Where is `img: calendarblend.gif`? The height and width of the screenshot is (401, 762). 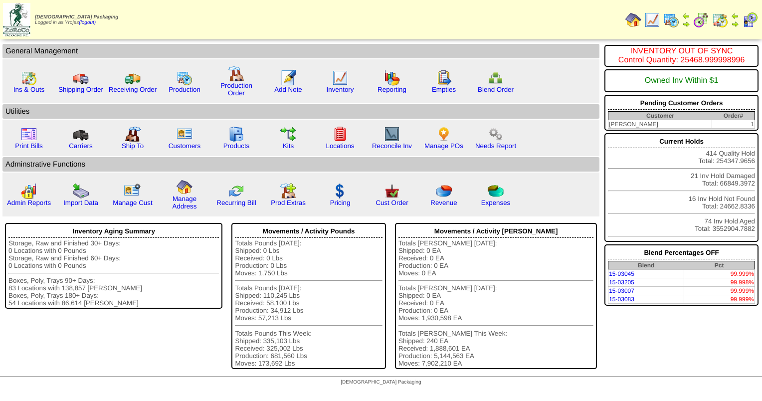
img: calendarblend.gif is located at coordinates (701, 20).